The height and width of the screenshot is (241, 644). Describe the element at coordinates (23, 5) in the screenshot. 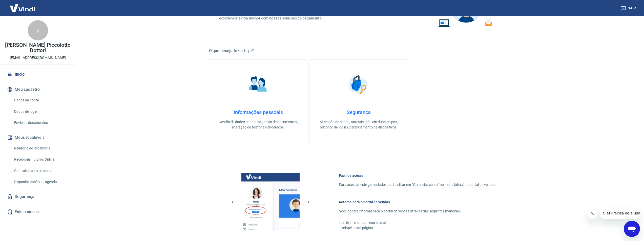

I see `span: Olá! Precisa de ajuda?` at that location.